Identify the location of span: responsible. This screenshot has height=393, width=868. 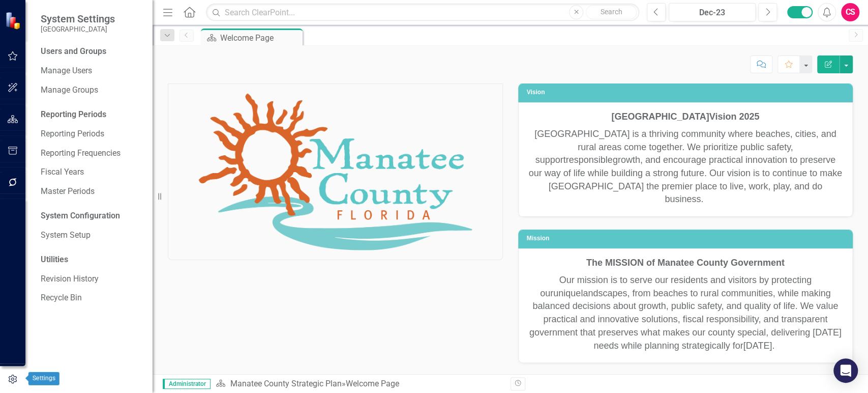
(590, 160).